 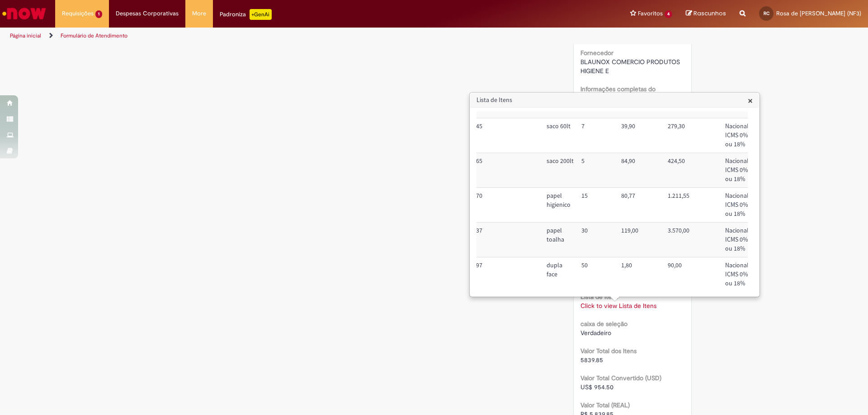 I want to click on td: Quantidade: 50, so click(x=598, y=275).